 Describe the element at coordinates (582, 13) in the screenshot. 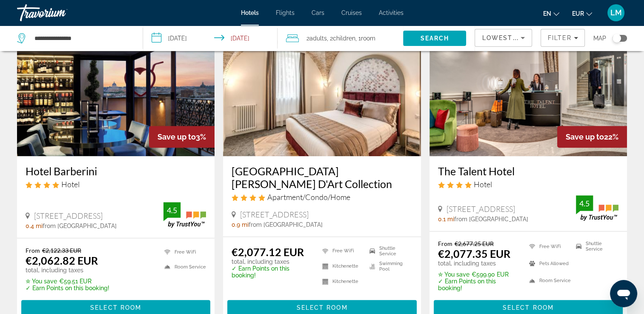

I see `button: Change currency` at that location.